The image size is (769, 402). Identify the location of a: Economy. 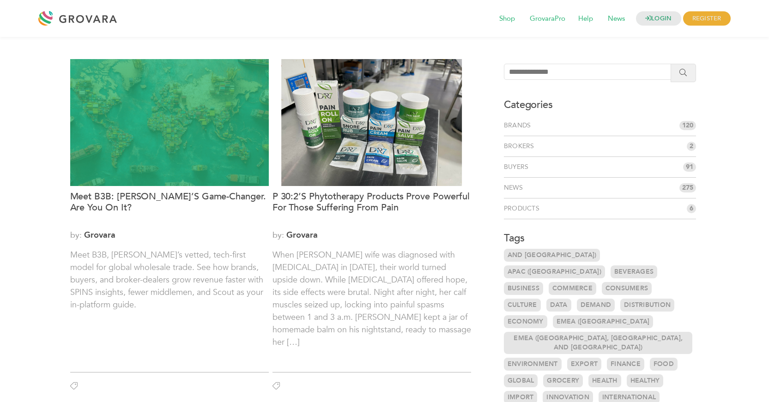
(525, 322).